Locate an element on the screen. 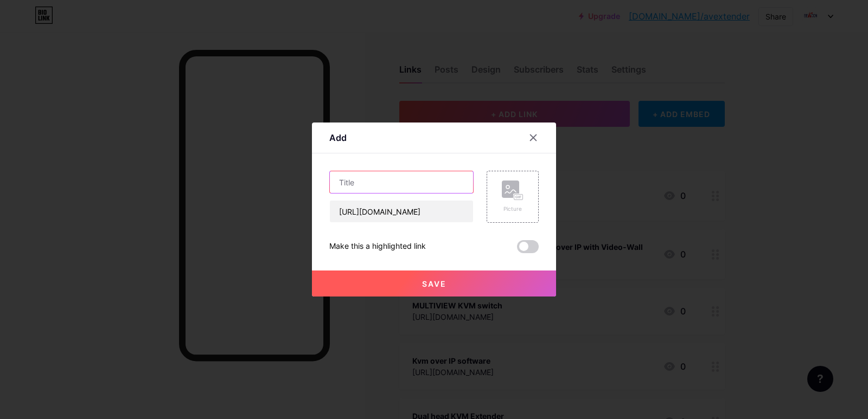 The width and height of the screenshot is (868, 419). button: Save is located at coordinates (434, 284).